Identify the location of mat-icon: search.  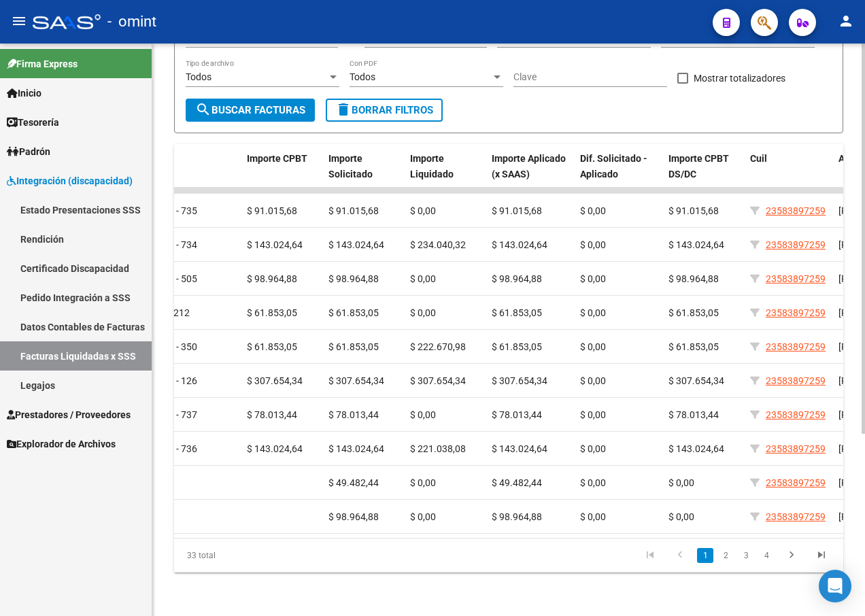
(203, 109).